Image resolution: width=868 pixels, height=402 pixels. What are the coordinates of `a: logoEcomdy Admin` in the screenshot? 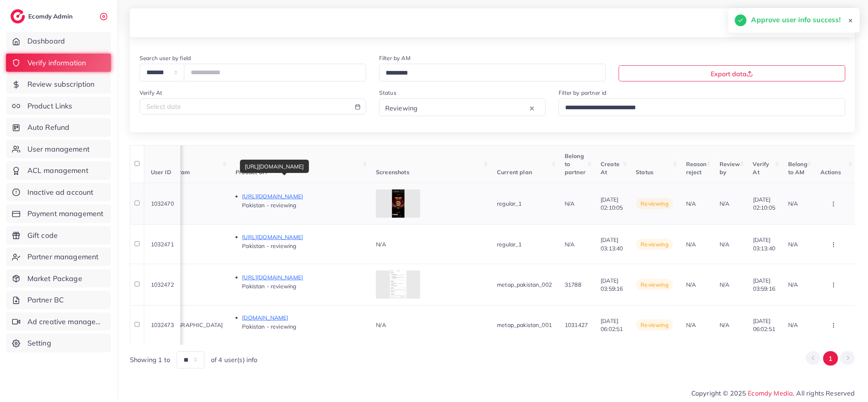 It's located at (43, 16).